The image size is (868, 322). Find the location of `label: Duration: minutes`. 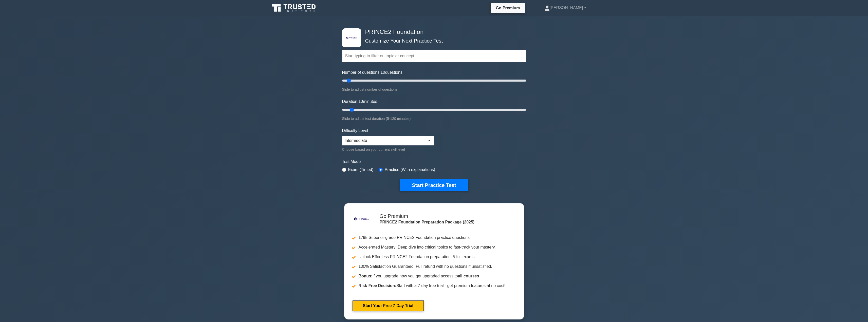

label: Duration: minutes is located at coordinates (359, 102).